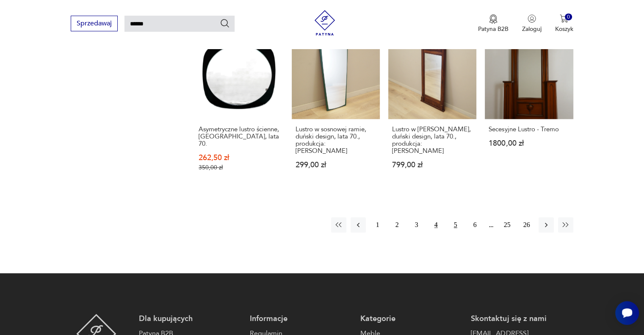 The height and width of the screenshot is (335, 644). Describe the element at coordinates (564, 19) in the screenshot. I see `img: Ikona koszyka` at that location.